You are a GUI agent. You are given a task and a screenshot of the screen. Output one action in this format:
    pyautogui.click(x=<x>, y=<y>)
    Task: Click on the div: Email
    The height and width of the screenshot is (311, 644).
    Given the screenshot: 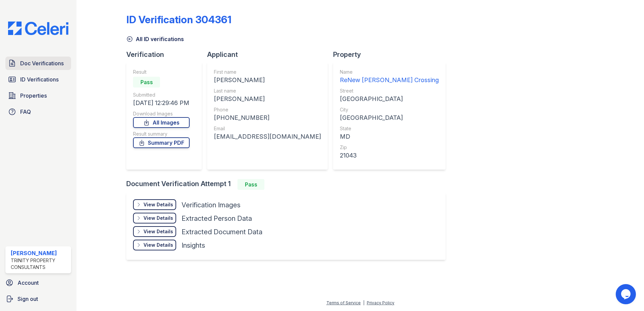 What is the action you would take?
    pyautogui.click(x=267, y=129)
    